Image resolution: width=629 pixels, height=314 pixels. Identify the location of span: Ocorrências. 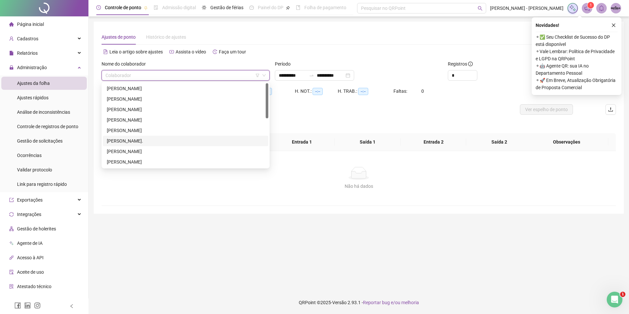
(29, 155).